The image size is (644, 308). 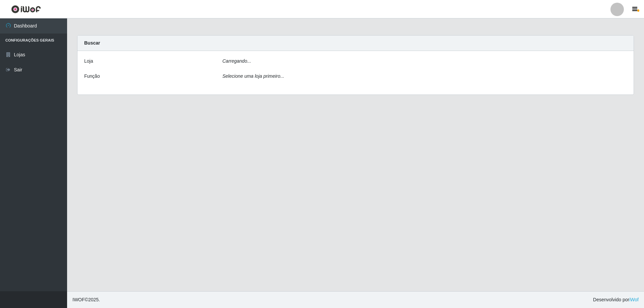 I want to click on span: IWOF, so click(x=78, y=300).